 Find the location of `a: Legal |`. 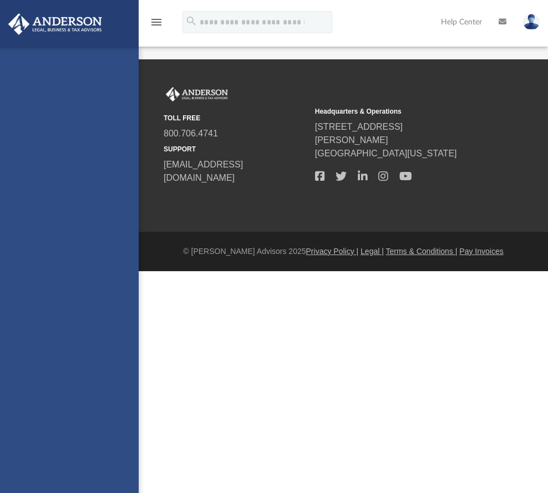

a: Legal | is located at coordinates (372, 251).